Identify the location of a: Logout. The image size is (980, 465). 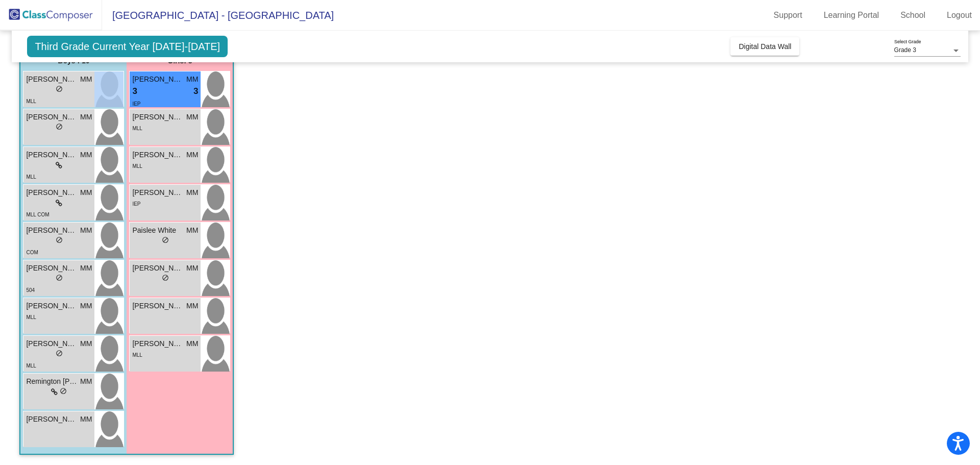
(959, 15).